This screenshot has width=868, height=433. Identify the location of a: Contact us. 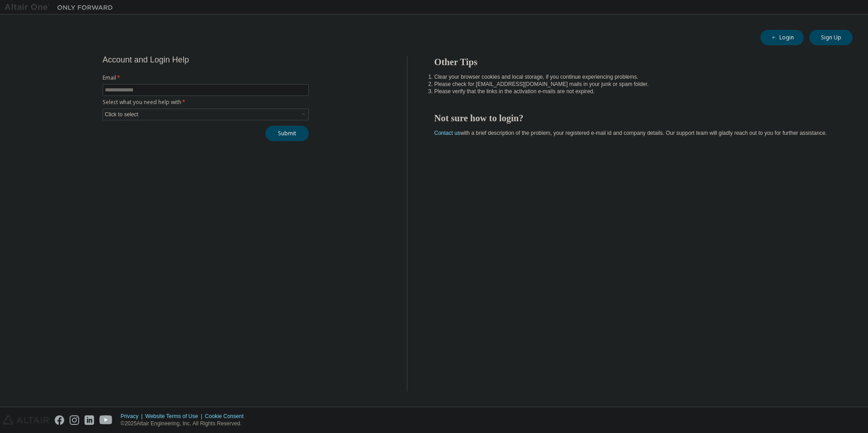
(447, 133).